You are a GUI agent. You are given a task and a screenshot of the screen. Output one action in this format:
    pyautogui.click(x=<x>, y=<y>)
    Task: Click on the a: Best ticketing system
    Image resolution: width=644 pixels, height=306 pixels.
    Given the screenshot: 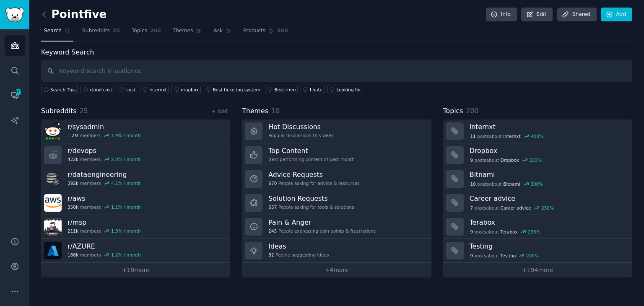 What is the action you would take?
    pyautogui.click(x=233, y=89)
    